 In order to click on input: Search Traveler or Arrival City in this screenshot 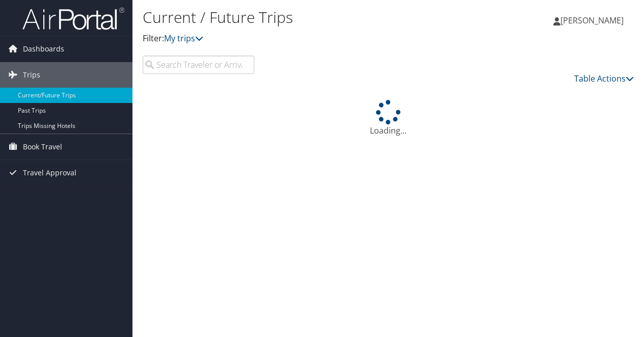, I will do `click(198, 65)`.